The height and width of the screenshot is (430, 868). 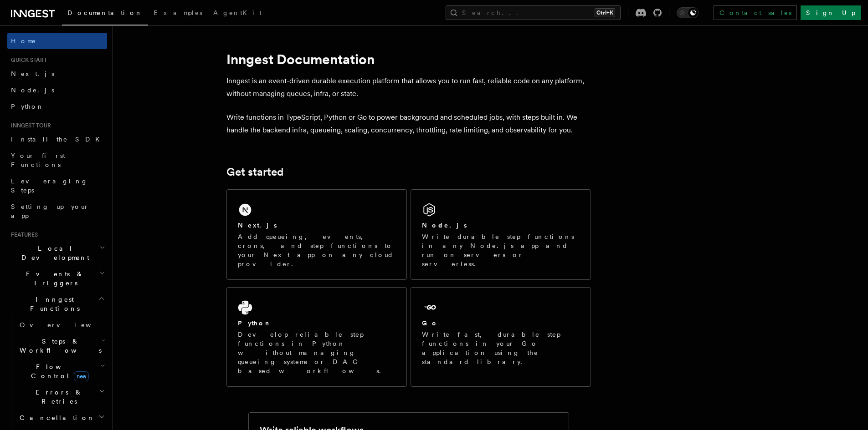 I want to click on a: Node.js, so click(x=57, y=90).